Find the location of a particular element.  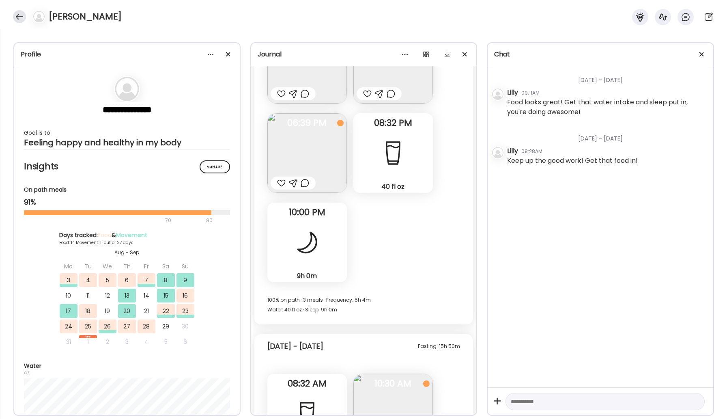

div: 9h 0m is located at coordinates (307, 275).